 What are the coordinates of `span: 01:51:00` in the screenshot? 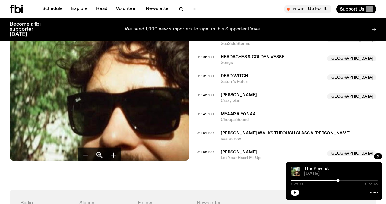 It's located at (205, 133).